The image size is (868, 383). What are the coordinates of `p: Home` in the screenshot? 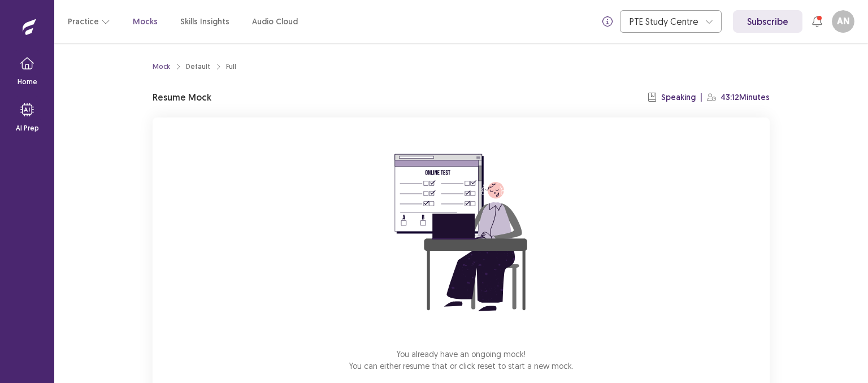 It's located at (27, 82).